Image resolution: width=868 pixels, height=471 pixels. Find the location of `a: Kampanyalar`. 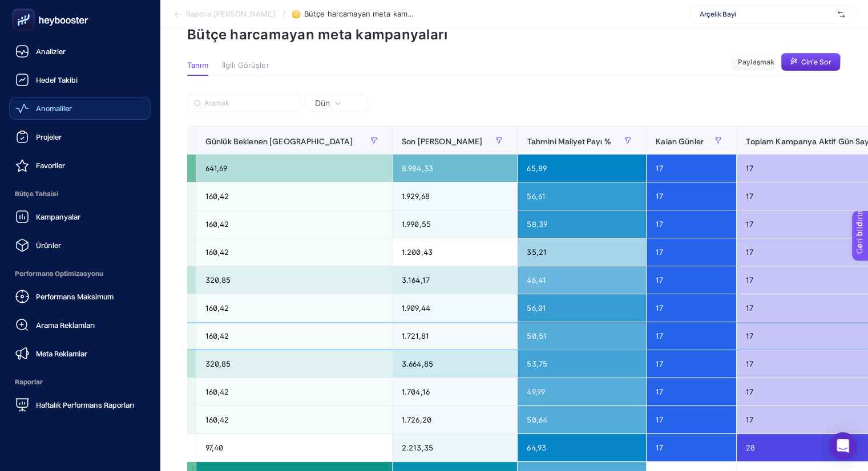

a: Kampanyalar is located at coordinates (80, 217).